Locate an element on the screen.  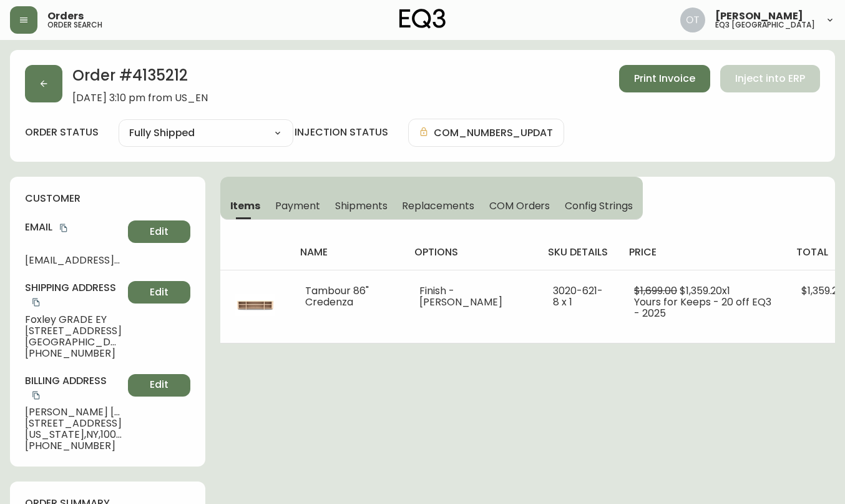
h4: name is located at coordinates (347, 252).